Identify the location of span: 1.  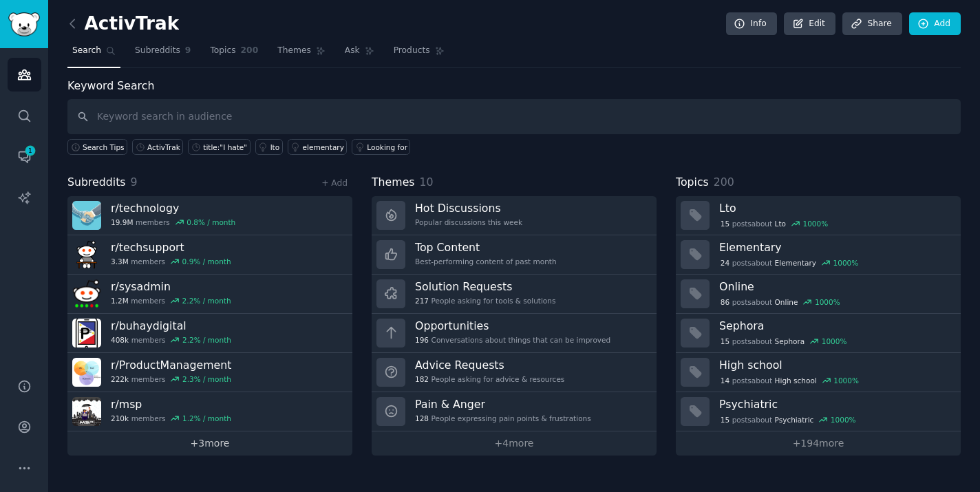
(30, 151).